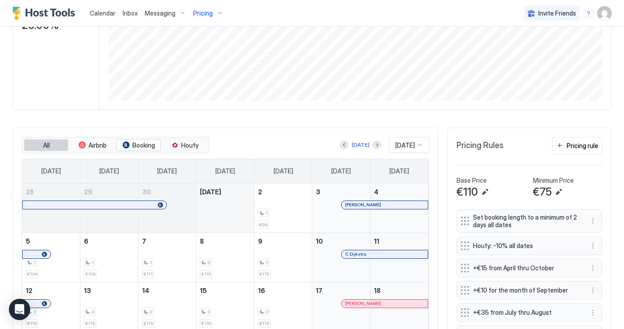 The image size is (624, 329). Describe the element at coordinates (109, 171) in the screenshot. I see `a: Monday` at that location.